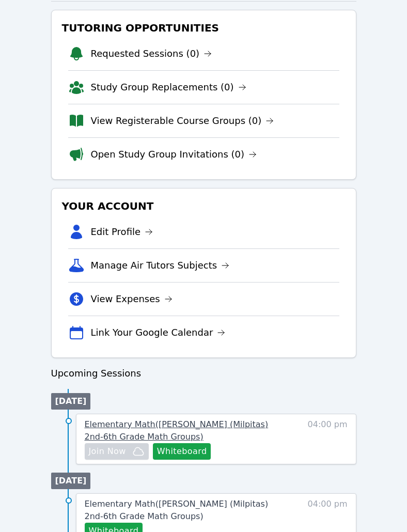 The image size is (407, 532). What do you see at coordinates (122, 232) in the screenshot?
I see `a: Edit Profile` at bounding box center [122, 232].